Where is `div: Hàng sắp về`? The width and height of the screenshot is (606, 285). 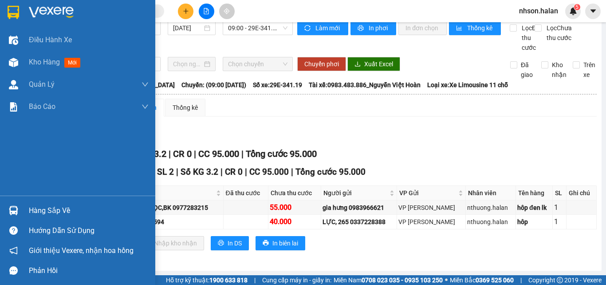
div: Hàng sắp về is located at coordinates (89, 210).